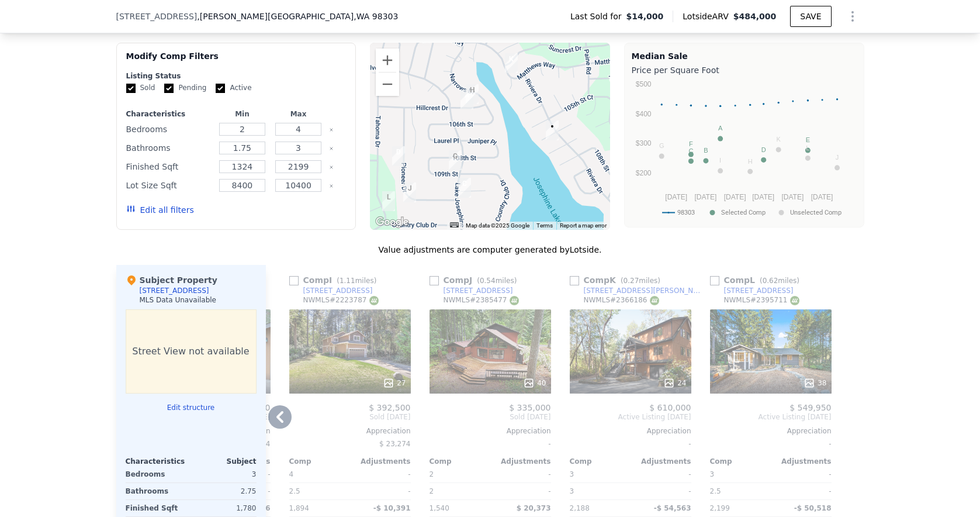  What do you see at coordinates (761, 300) in the screenshot?
I see `div: NWMLS # 2395711` at bounding box center [761, 300].